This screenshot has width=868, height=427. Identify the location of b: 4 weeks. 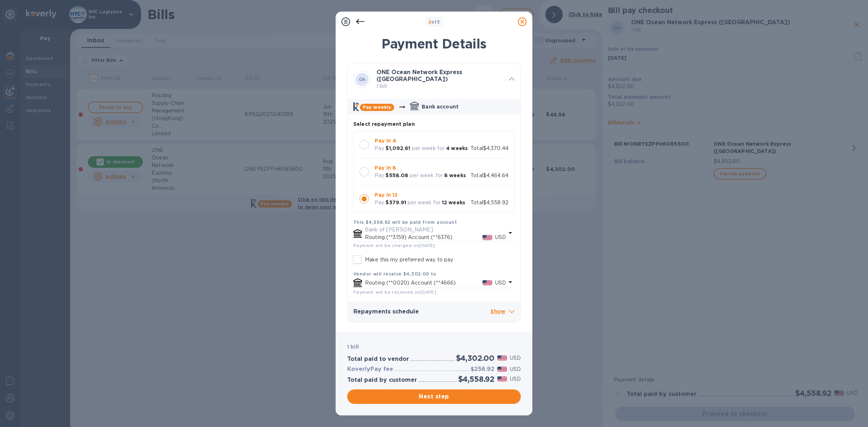
(457, 149).